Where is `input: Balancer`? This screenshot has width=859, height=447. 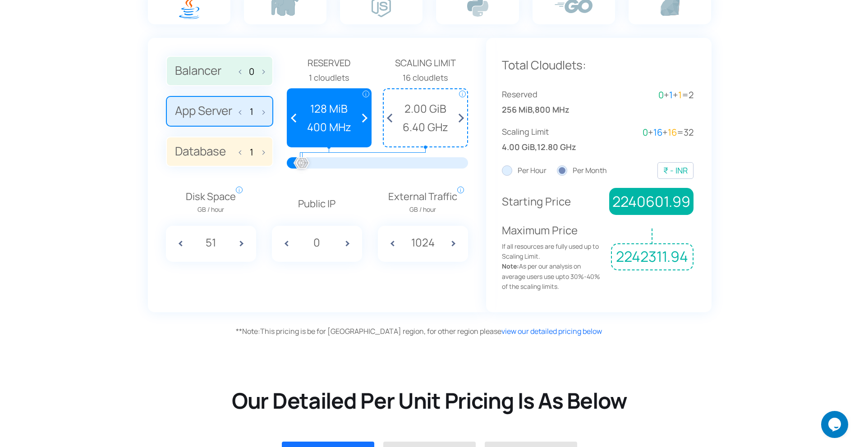
input: Balancer is located at coordinates (252, 71).